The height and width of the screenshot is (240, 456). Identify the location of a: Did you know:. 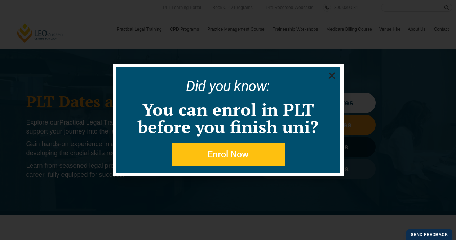
(228, 86).